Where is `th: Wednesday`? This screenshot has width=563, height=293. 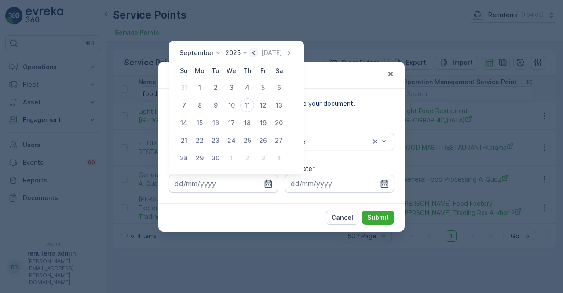 th: Wednesday is located at coordinates (232, 71).